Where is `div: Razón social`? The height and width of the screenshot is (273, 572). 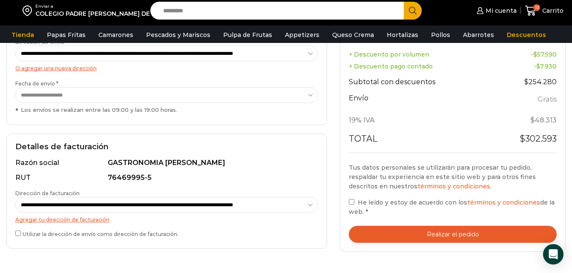
div: Razón social is located at coordinates (60, 163).